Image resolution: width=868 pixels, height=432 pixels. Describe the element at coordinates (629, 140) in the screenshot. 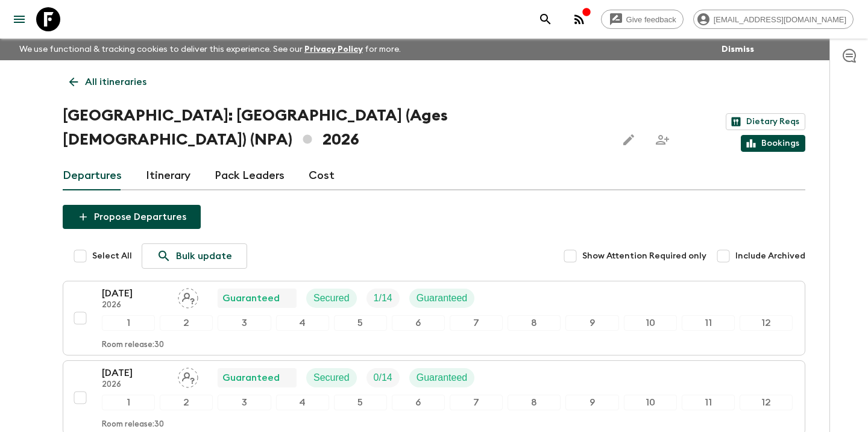

I see `button: Edit this itinerary` at that location.